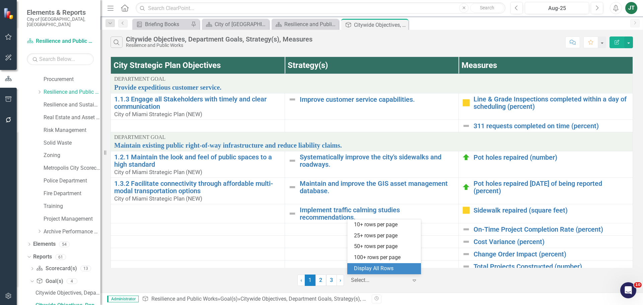 Image resolution: width=643 pixels, height=305 pixels. Describe the element at coordinates (167, 24) in the screenshot. I see `div: Briefing Books` at that location.